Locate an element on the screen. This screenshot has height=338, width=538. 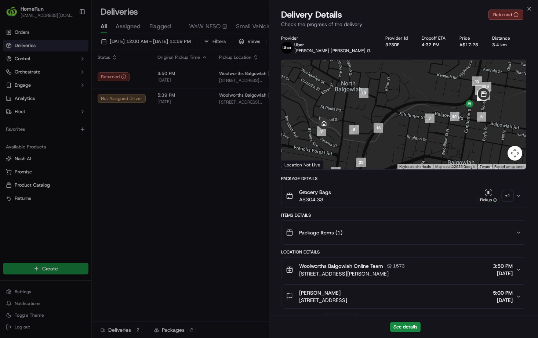
p: Check the progress of the delivery is located at coordinates (404, 24).